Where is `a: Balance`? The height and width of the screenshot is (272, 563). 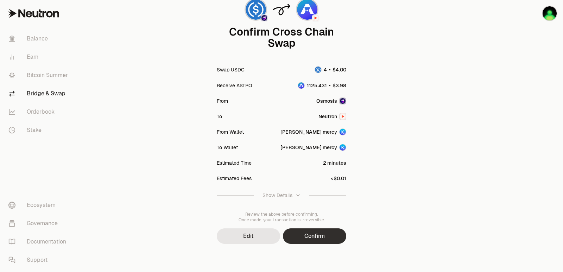
a: Balance is located at coordinates (39, 39).